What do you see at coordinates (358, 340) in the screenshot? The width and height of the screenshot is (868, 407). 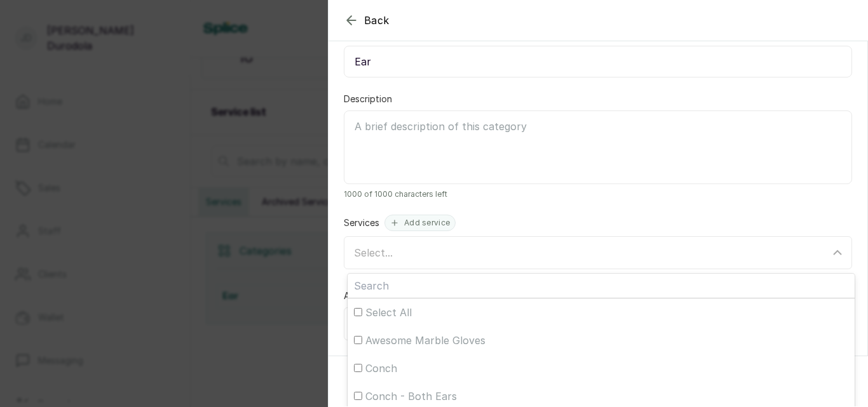 I see `input: Awesome Marble Gloves` at bounding box center [358, 340].